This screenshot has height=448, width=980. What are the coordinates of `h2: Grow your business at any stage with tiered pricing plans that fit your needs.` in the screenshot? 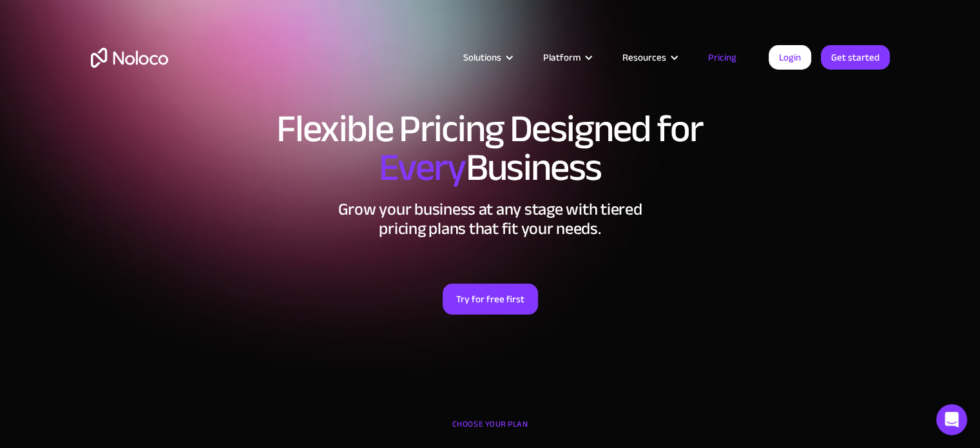 It's located at (490, 219).